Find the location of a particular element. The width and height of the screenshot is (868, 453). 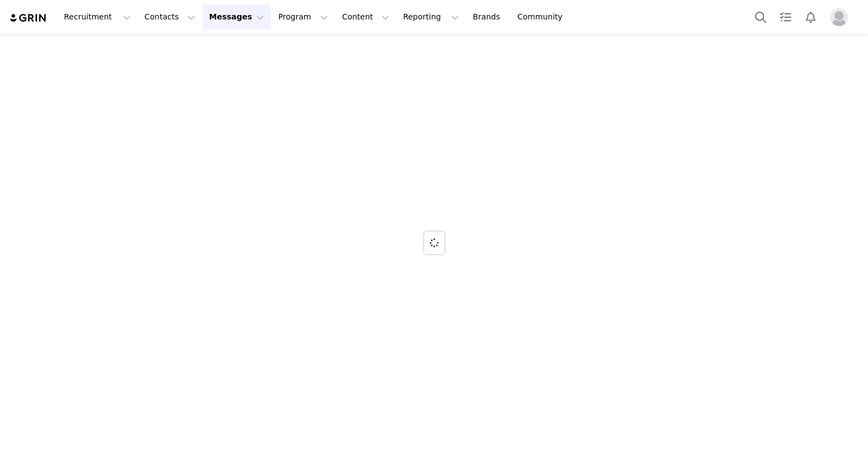

button: Contacts is located at coordinates (169, 17).